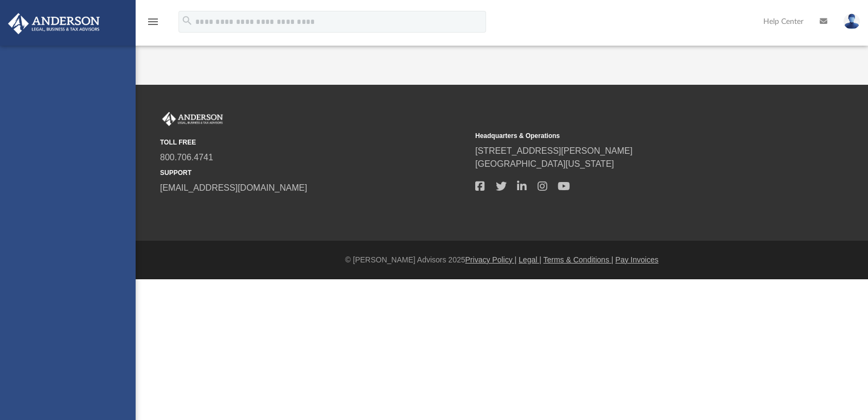 The image size is (868, 420). Describe the element at coordinates (187, 21) in the screenshot. I see `i: search` at that location.